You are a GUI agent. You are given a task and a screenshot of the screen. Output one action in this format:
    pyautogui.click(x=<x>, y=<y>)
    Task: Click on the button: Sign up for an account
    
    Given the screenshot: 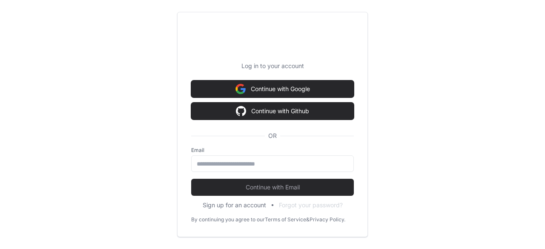 What is the action you would take?
    pyautogui.click(x=234, y=205)
    